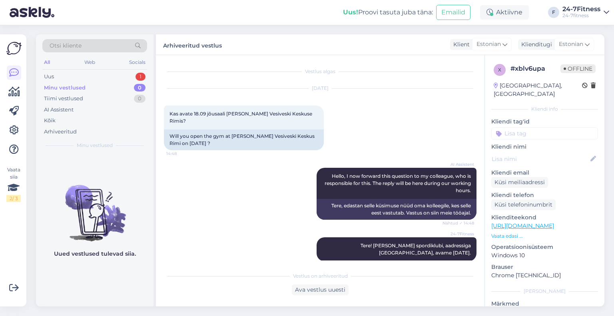  I want to click on button: Emailid, so click(453, 12).